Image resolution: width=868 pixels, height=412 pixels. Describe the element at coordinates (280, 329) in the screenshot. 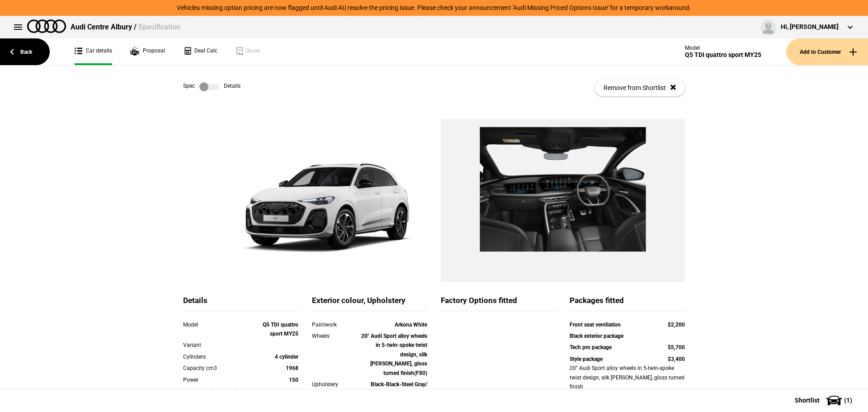

I see `strong: Q5 TDI quattro sport MY25` at that location.